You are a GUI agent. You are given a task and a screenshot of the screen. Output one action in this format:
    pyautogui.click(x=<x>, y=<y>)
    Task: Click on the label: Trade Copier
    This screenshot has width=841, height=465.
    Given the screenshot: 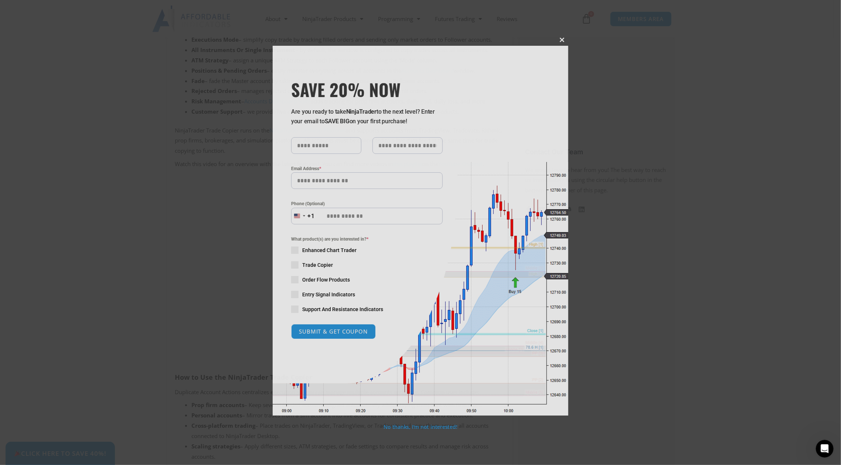 What is the action you would take?
    pyautogui.click(x=367, y=265)
    